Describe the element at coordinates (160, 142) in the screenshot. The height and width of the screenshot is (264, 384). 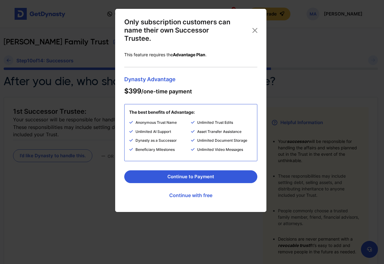
I see `li: Dynasty as a Successor` at that location.